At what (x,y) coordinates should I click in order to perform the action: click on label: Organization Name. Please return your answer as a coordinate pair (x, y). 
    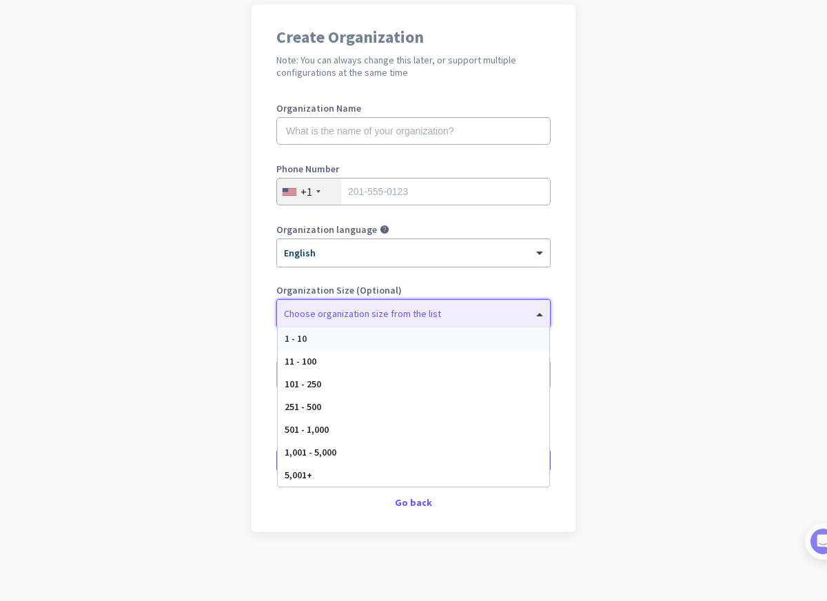
    Looking at the image, I should click on (413, 108).